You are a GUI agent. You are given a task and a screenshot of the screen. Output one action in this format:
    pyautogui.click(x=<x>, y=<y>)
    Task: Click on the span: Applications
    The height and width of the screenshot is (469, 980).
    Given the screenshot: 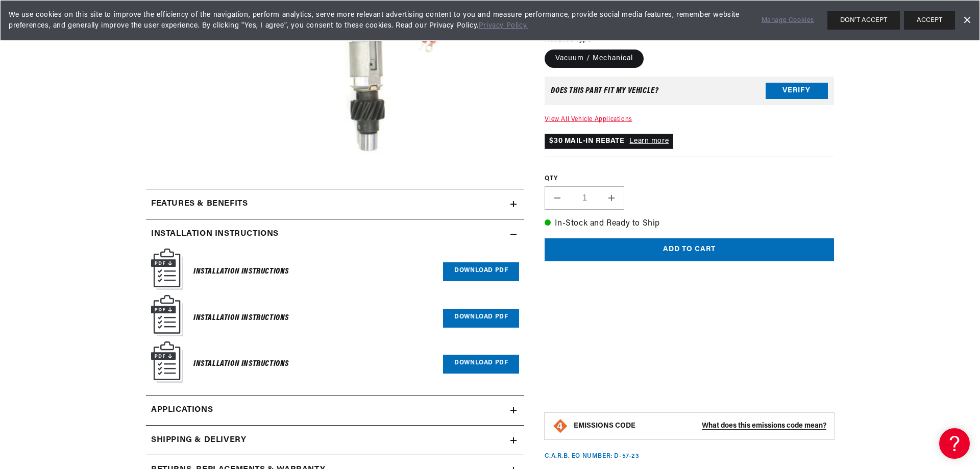 What is the action you would take?
    pyautogui.click(x=182, y=410)
    